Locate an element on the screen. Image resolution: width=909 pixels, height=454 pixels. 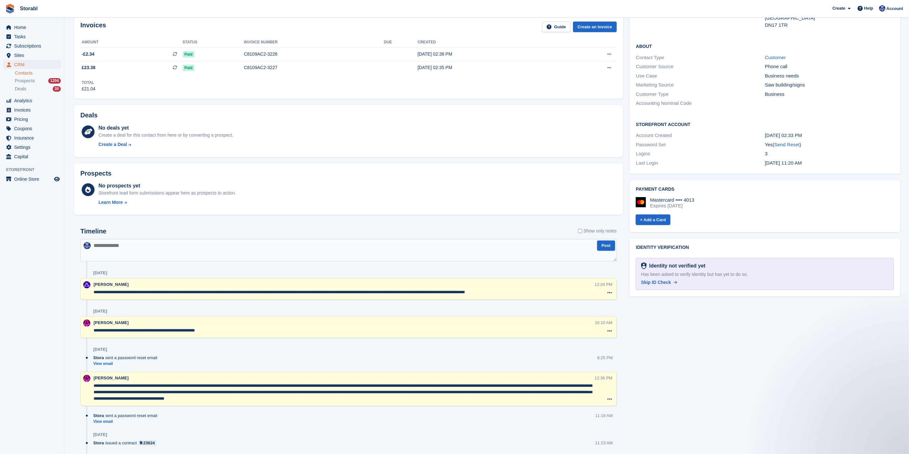
input: Show only notes is located at coordinates (580, 231).